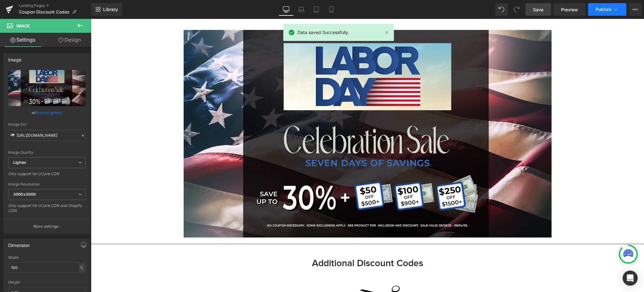  I want to click on b: 3000x3000, so click(25, 194).